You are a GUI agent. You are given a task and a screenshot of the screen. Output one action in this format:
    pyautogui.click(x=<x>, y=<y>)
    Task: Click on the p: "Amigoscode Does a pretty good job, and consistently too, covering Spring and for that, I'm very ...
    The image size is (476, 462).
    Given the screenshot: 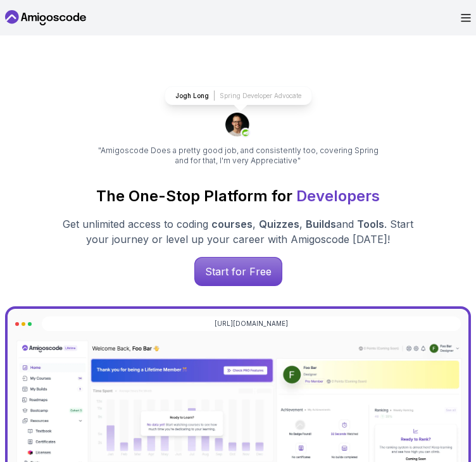 What is the action you would take?
    pyautogui.click(x=238, y=156)
    